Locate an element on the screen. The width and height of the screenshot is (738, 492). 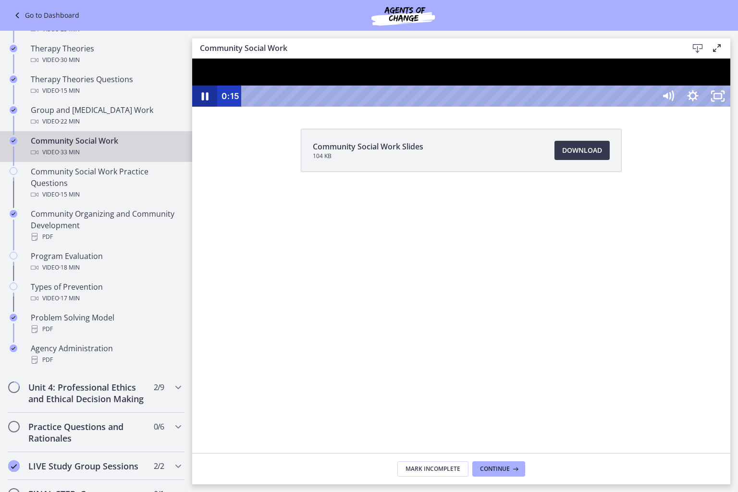
button: Unfullscreen is located at coordinates (525, 37).